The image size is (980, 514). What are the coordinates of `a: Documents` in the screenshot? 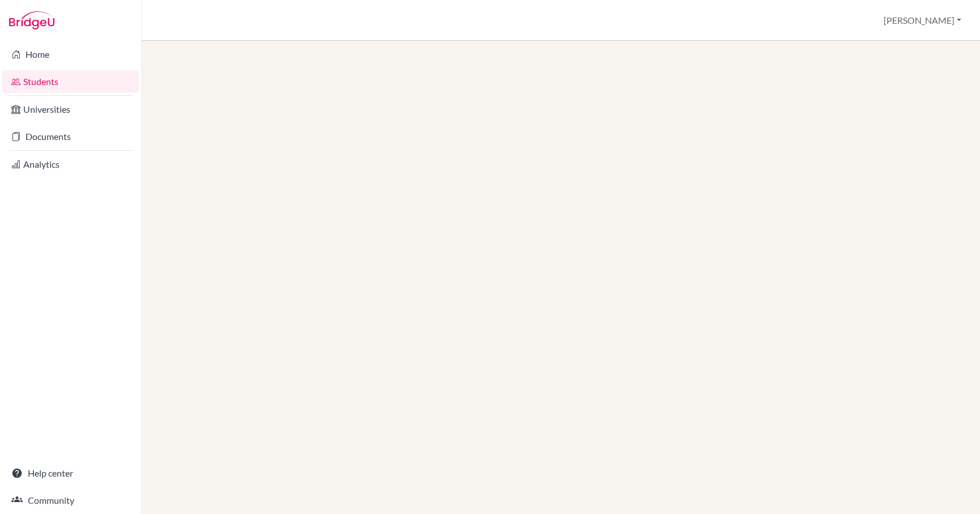 It's located at (70, 136).